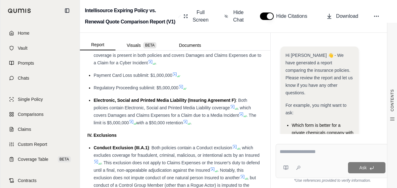  Describe the element at coordinates (121, 147) in the screenshot. I see `span: Conduct Exclusion (III.A.1)` at that location.